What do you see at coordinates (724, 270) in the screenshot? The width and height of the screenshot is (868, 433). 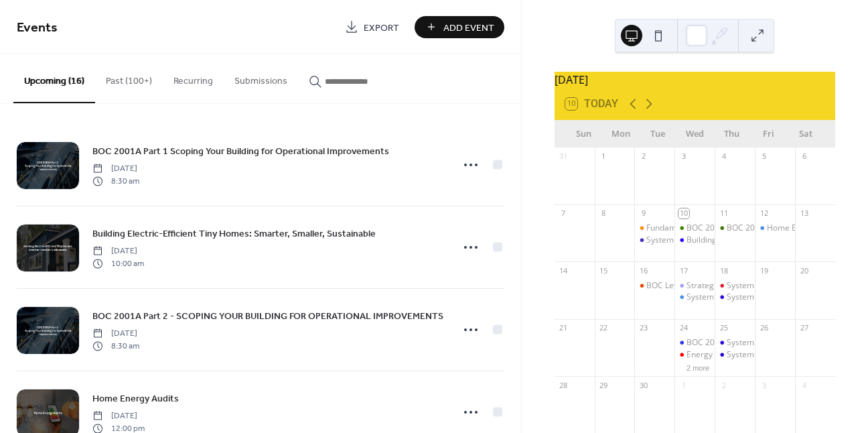 I see `div: 18` at bounding box center [724, 270].